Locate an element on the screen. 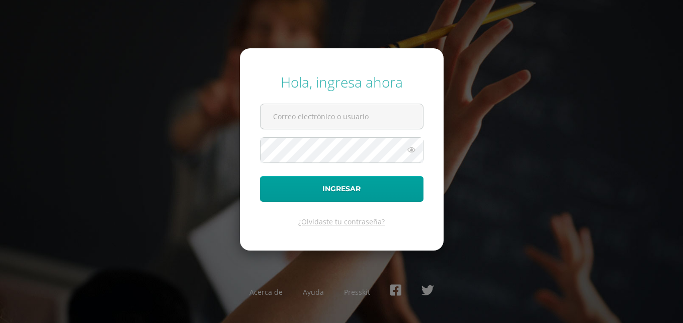  a: Presskit is located at coordinates (357, 292).